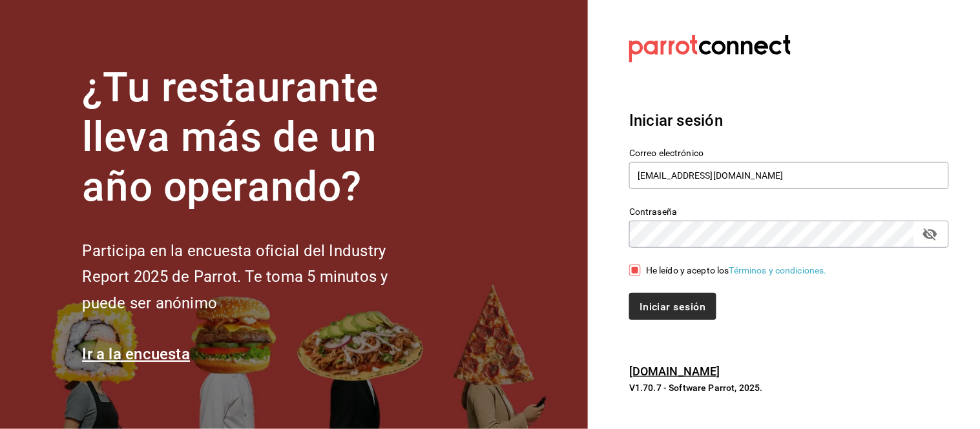  Describe the element at coordinates (666, 153) in the screenshot. I see `font: Correo electrónico` at that location.